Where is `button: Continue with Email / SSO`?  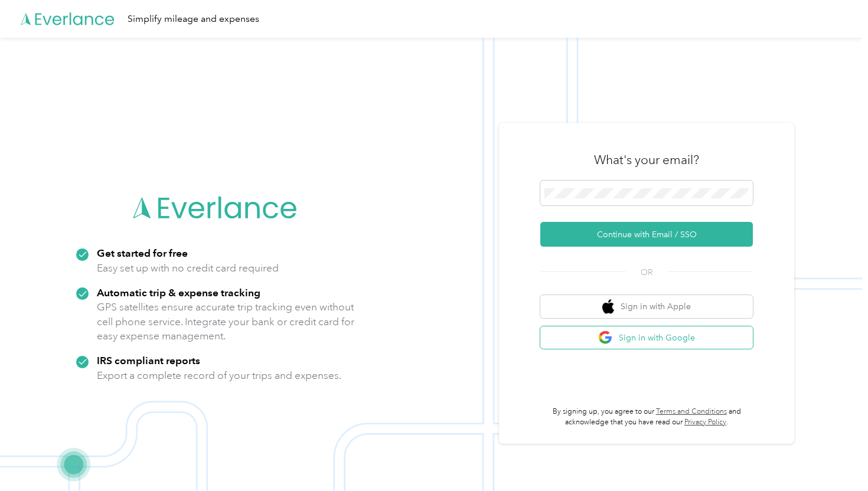 button: Continue with Email / SSO is located at coordinates (646, 234).